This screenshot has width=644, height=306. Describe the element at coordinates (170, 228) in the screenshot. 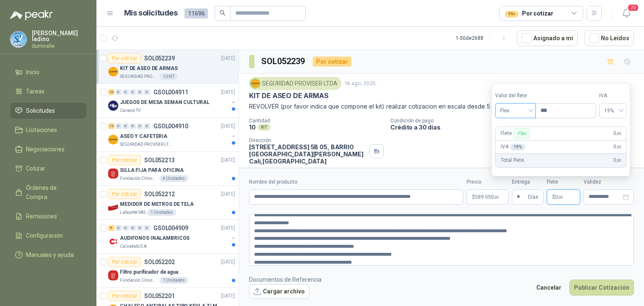

I see `p: GSOL004909` at that location.